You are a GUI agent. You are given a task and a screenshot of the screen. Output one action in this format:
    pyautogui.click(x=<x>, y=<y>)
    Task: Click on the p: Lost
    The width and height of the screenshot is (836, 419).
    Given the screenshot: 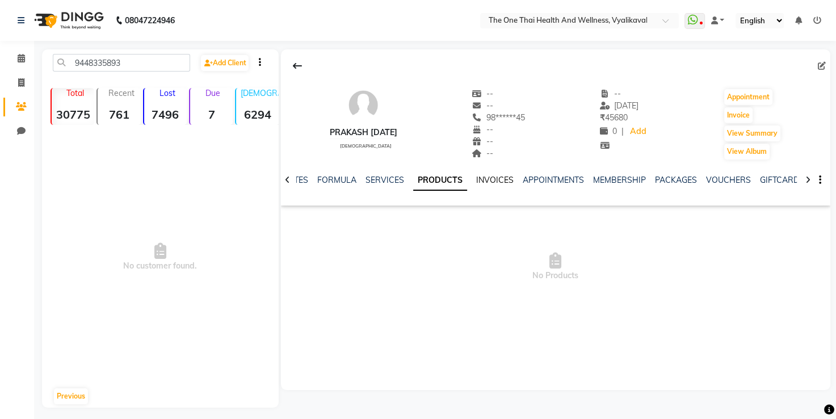 What is the action you would take?
    pyautogui.click(x=167, y=93)
    